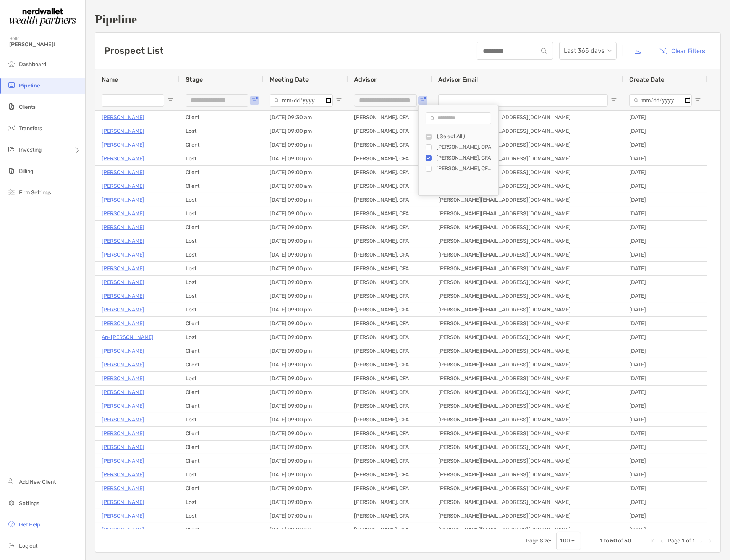  What do you see at coordinates (11, 171) in the screenshot?
I see `img: billing icon` at bounding box center [11, 171].